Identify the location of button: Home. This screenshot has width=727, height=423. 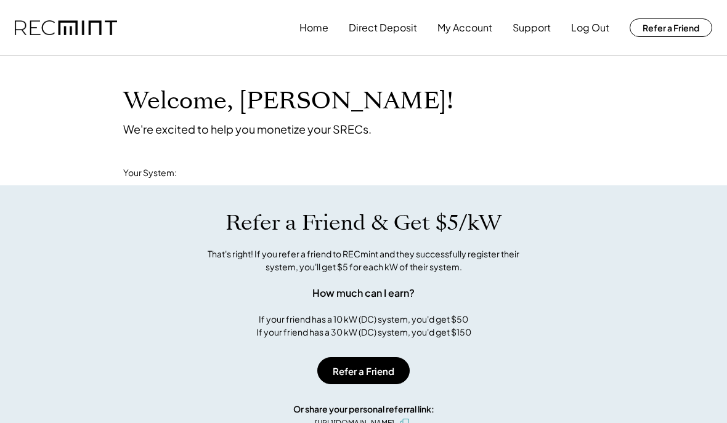
(313, 28).